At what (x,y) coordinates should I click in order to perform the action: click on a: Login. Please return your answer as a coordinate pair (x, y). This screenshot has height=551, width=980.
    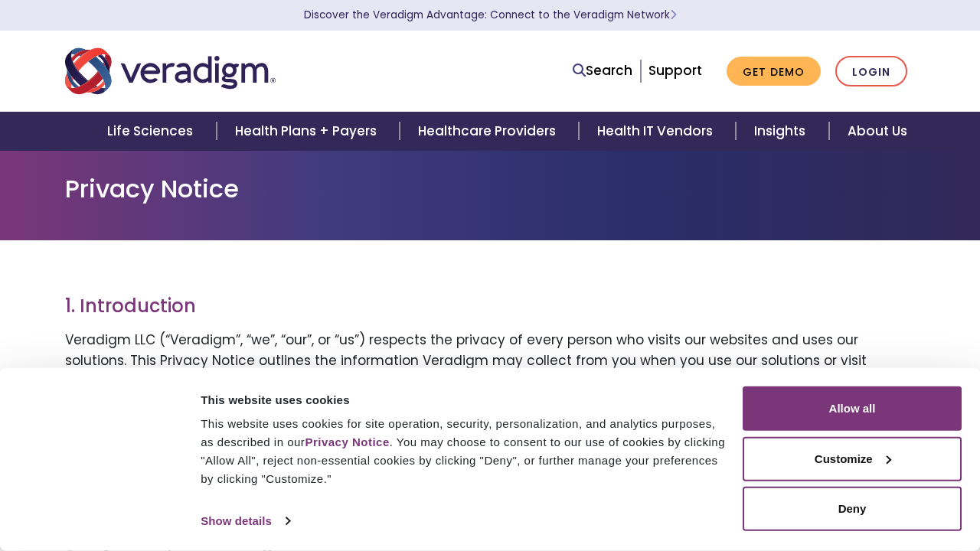
    Looking at the image, I should click on (871, 71).